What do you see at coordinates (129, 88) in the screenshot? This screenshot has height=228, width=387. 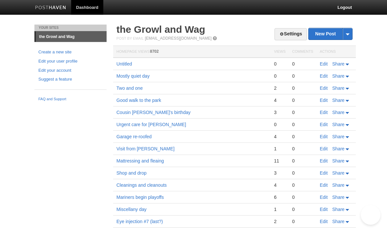 I see `a: Two and one` at bounding box center [129, 88].